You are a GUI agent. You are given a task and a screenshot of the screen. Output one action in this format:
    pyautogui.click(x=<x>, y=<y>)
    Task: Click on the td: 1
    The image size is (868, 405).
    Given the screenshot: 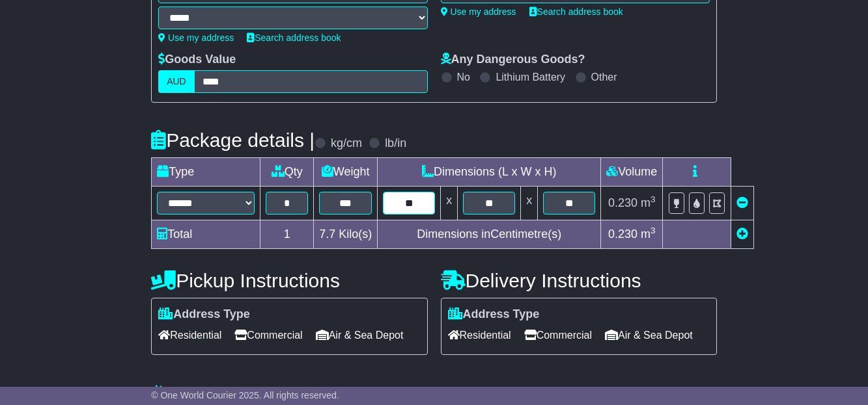 What is the action you would take?
    pyautogui.click(x=287, y=234)
    